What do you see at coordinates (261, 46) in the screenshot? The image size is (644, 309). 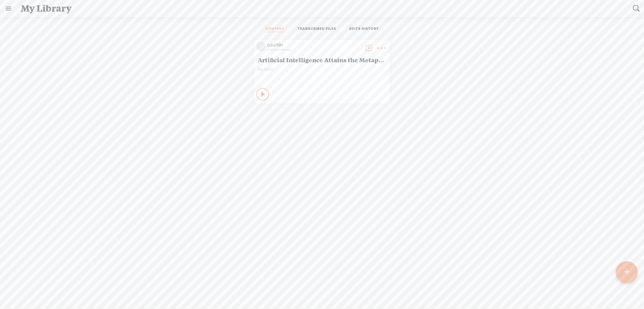 I see `img: videoLoading.png` at bounding box center [261, 46].